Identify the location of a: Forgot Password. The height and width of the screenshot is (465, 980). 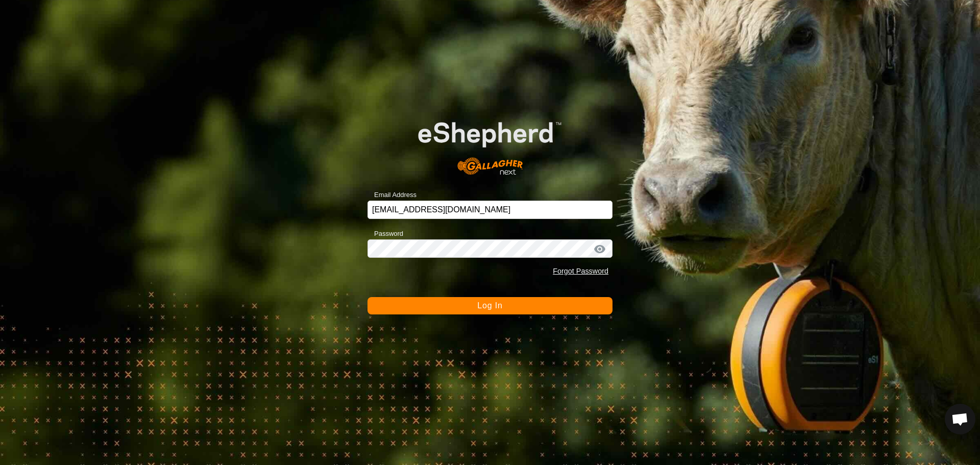
(580, 271).